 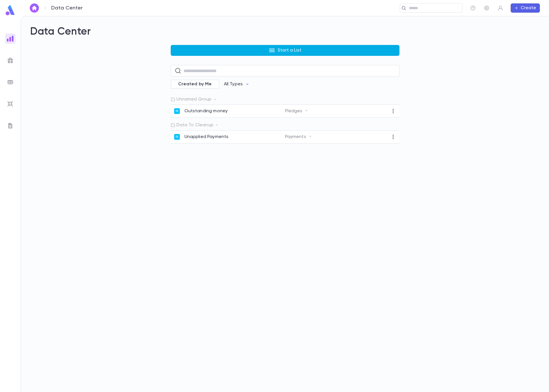 What do you see at coordinates (237, 84) in the screenshot?
I see `button: All Types` at bounding box center [237, 84].